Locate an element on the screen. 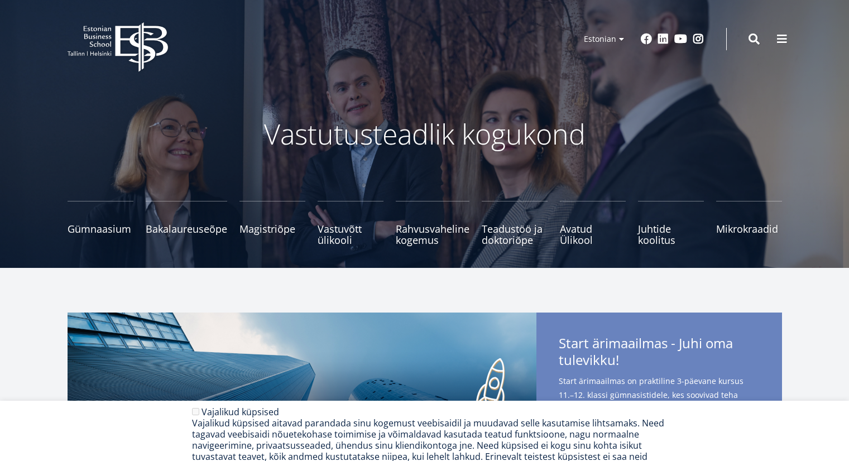 The height and width of the screenshot is (461, 849). span: Start ärimaailmas - Juhi oma is located at coordinates (659, 353).